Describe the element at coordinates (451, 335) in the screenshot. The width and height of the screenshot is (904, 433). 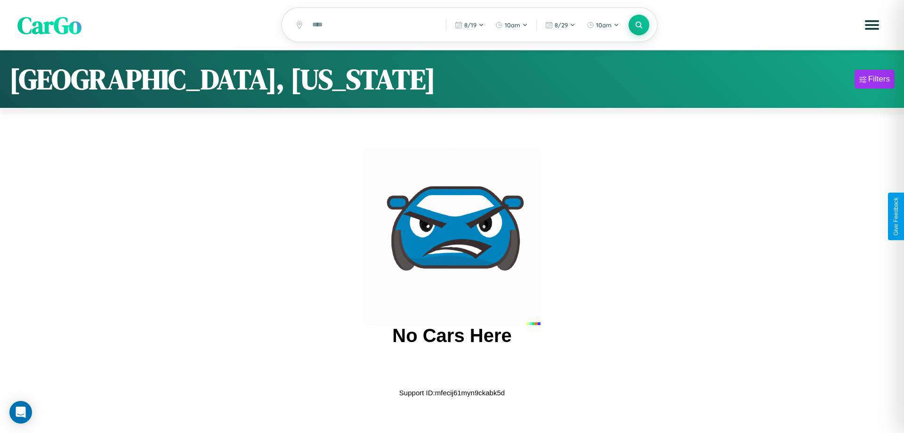
I see `h2: No Cars Here` at that location.